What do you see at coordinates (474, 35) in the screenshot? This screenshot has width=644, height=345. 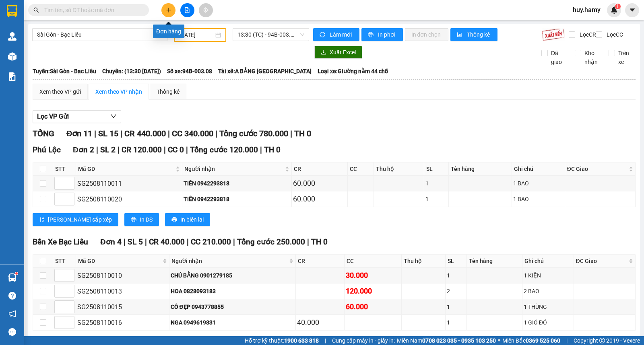 I see `button: bar-chartThống kê` at bounding box center [474, 35].